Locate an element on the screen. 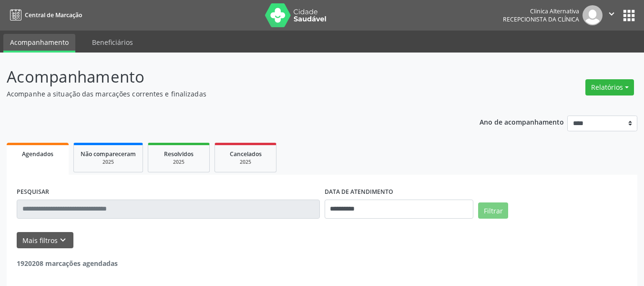 The image size is (644, 286). button: Mais filtroskeyboard_arrow_down is located at coordinates (45, 240).